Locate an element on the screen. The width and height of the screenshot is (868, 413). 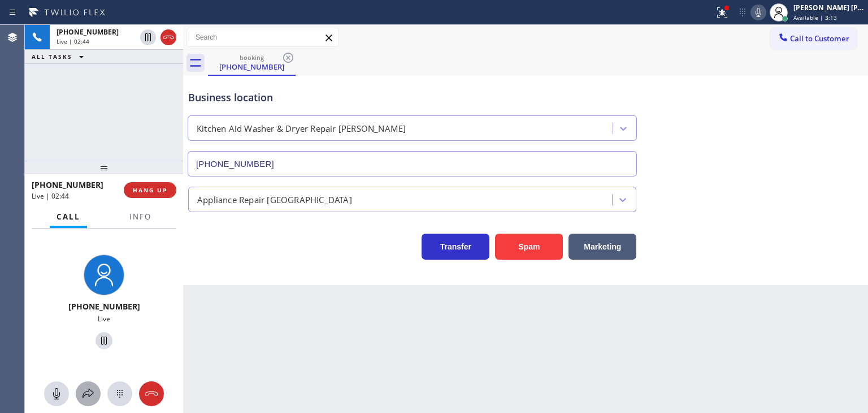
button: Open directory is located at coordinates (88, 394).